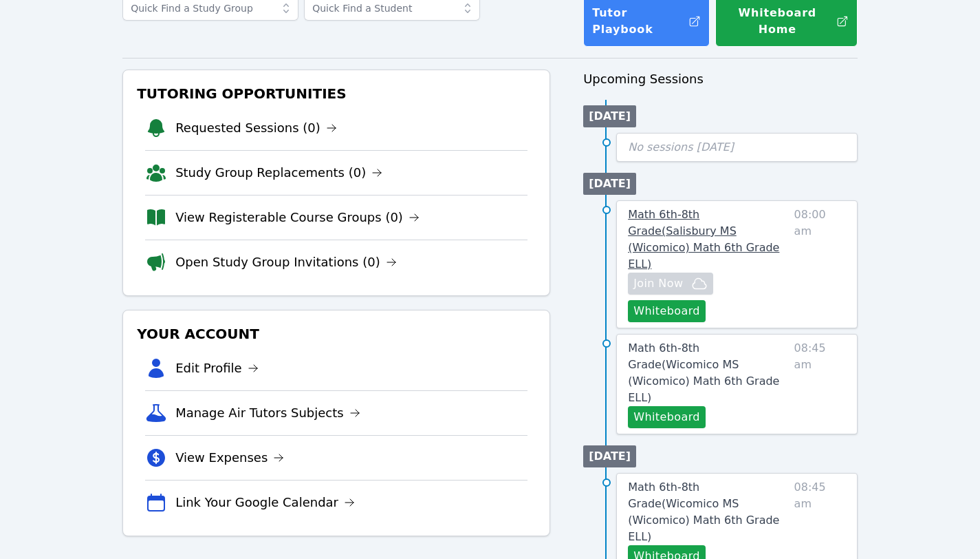 The image size is (980, 559). I want to click on span: Join Now, so click(658, 283).